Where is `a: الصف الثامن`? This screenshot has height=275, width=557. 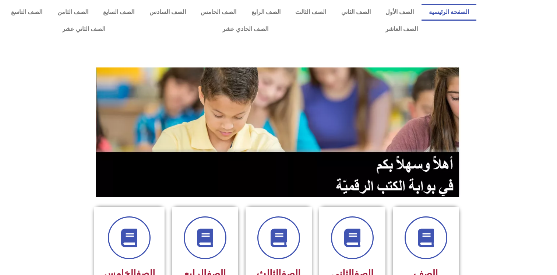 a: الصف الثامن is located at coordinates (73, 12).